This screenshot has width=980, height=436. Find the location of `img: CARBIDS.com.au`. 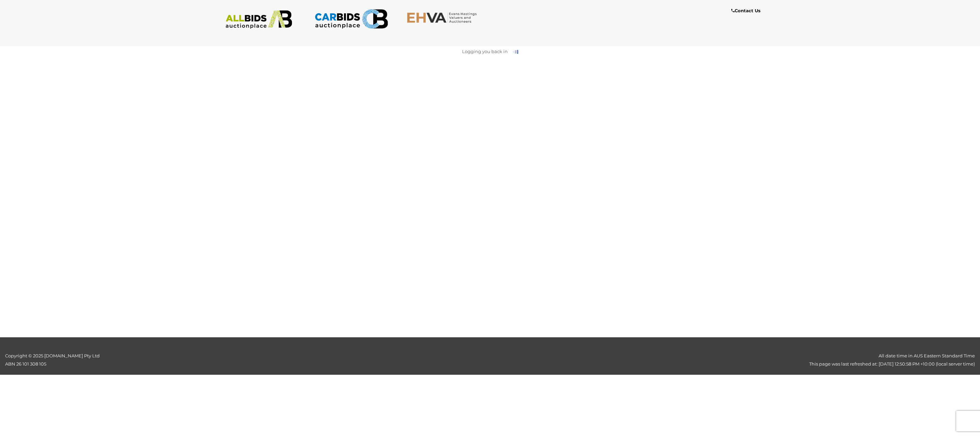

img: CARBIDS.com.au is located at coordinates (351, 19).